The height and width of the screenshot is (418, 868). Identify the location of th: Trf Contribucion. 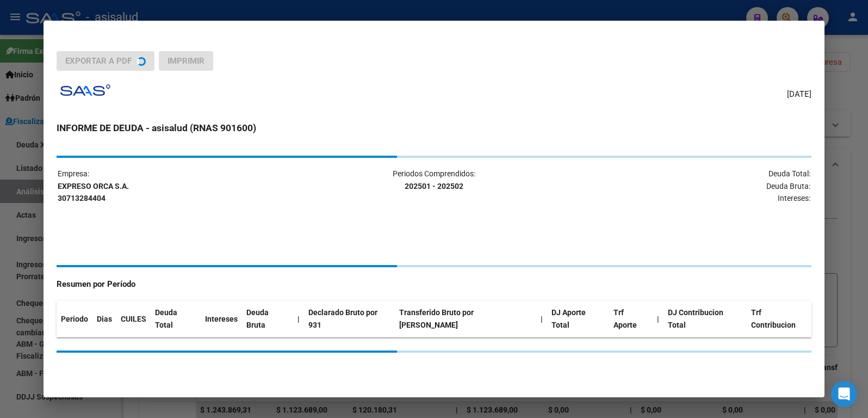
(779, 318).